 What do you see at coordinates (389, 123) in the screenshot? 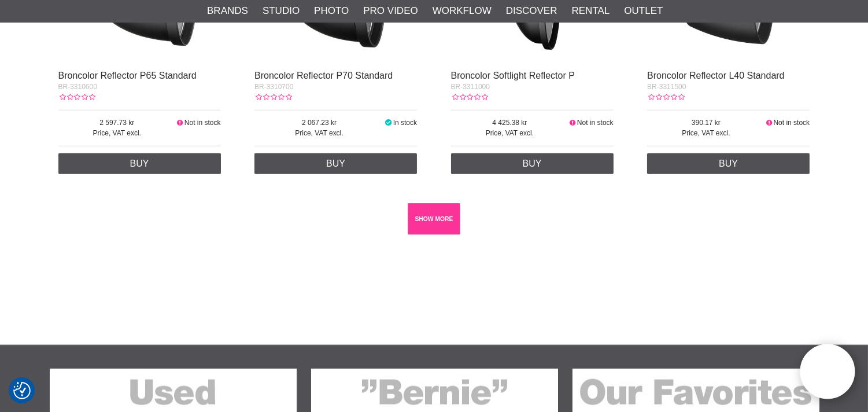
I see `i: In stock` at bounding box center [389, 123].